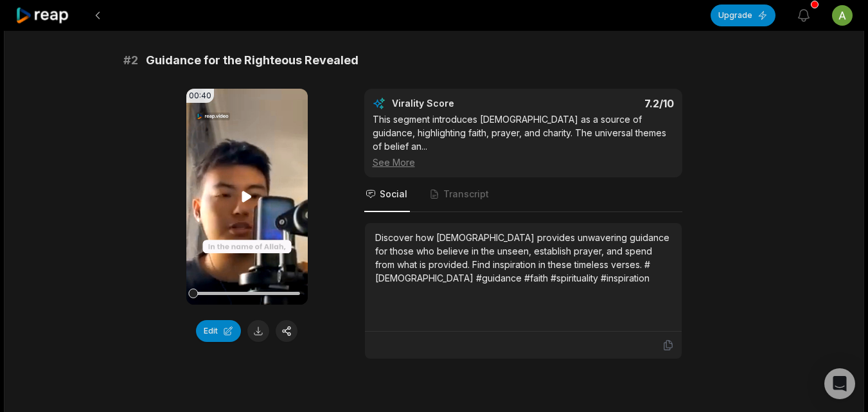 The image size is (868, 412). What do you see at coordinates (605, 103) in the screenshot?
I see `div: 7.2 /10` at bounding box center [605, 103].